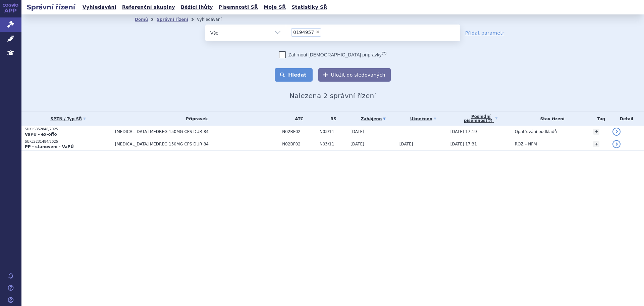 The height and width of the screenshot is (306, 644). I want to click on a: Vyhledávání, so click(99, 7).